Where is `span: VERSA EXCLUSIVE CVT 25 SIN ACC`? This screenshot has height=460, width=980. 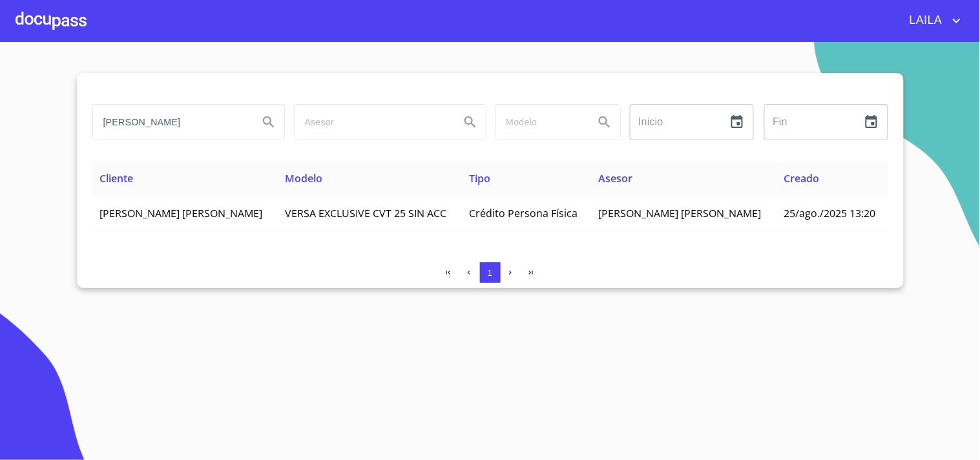 span: VERSA EXCLUSIVE CVT 25 SIN ACC is located at coordinates (366, 214).